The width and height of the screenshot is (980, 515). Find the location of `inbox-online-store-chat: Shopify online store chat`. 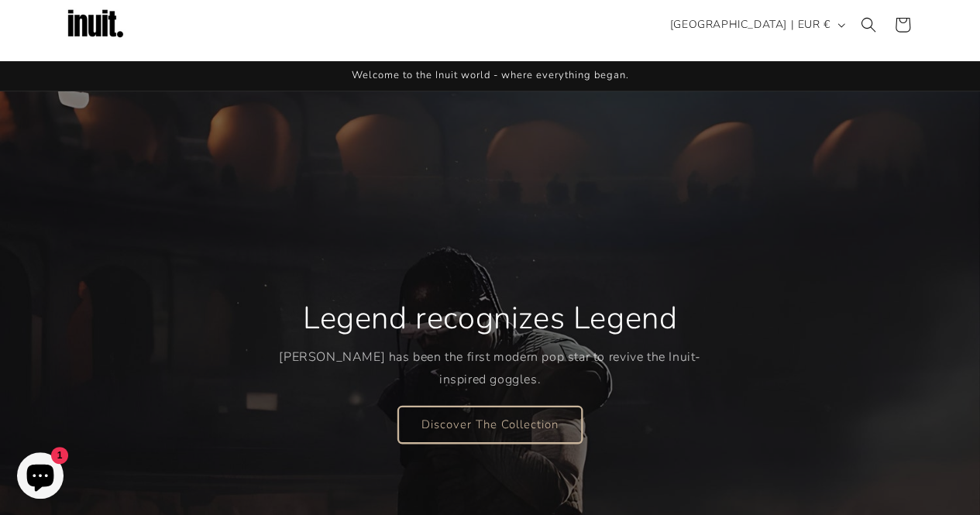

inbox-online-store-chat: Shopify online store chat is located at coordinates (40, 477).